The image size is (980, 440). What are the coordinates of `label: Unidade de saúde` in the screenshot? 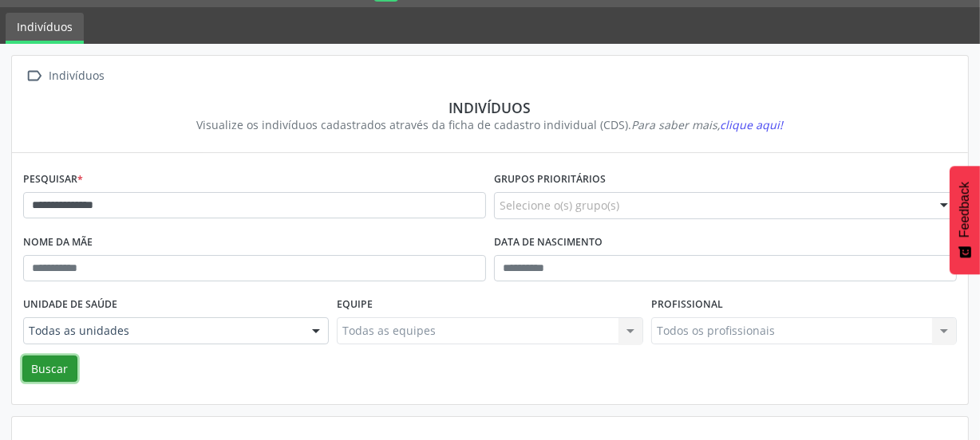 It's located at (70, 305).